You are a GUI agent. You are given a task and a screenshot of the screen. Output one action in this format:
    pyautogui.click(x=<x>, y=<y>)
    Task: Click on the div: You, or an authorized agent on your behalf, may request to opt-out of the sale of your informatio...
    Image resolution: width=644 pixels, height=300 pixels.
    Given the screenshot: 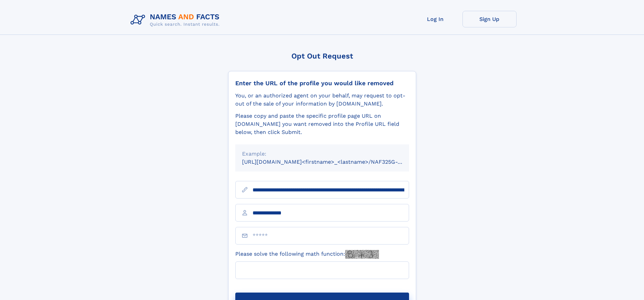 What is the action you would take?
    pyautogui.click(x=322, y=100)
    